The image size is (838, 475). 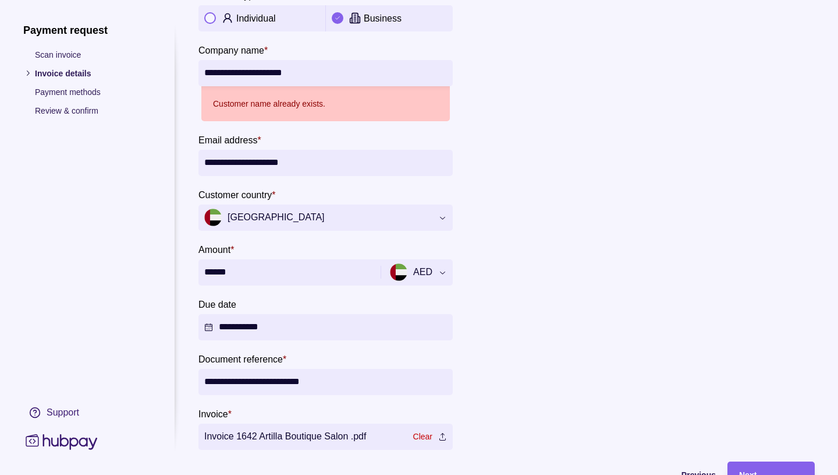 What do you see at coordinates (237, 194) in the screenshot?
I see `label: Customer country` at bounding box center [237, 194].